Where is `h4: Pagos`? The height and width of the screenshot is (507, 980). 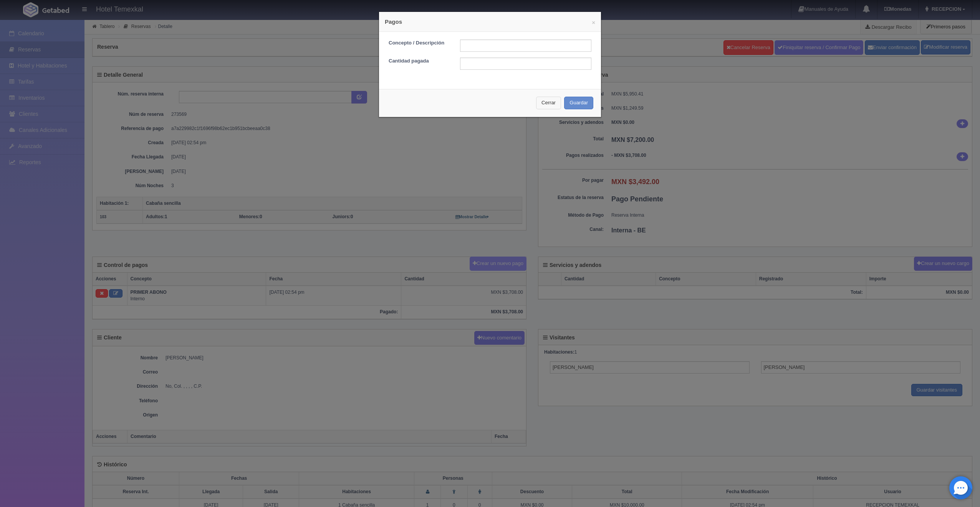 h4: Pagos is located at coordinates (490, 22).